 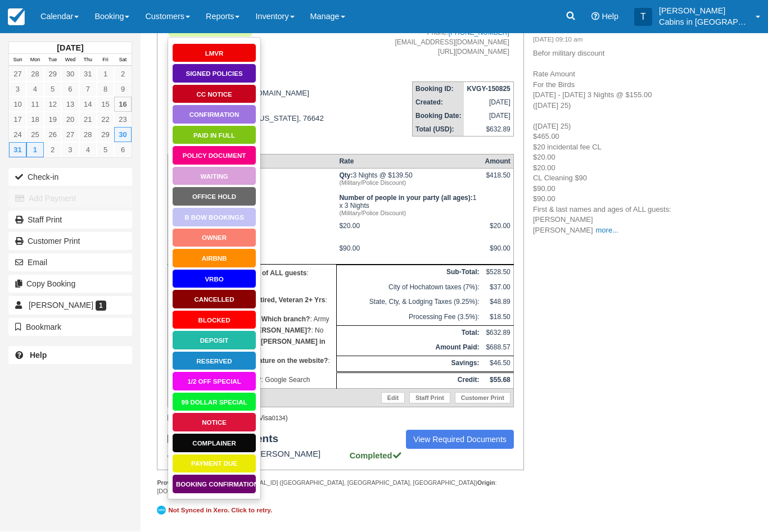 What do you see at coordinates (88, 120) in the screenshot?
I see `a: 21` at bounding box center [88, 120].